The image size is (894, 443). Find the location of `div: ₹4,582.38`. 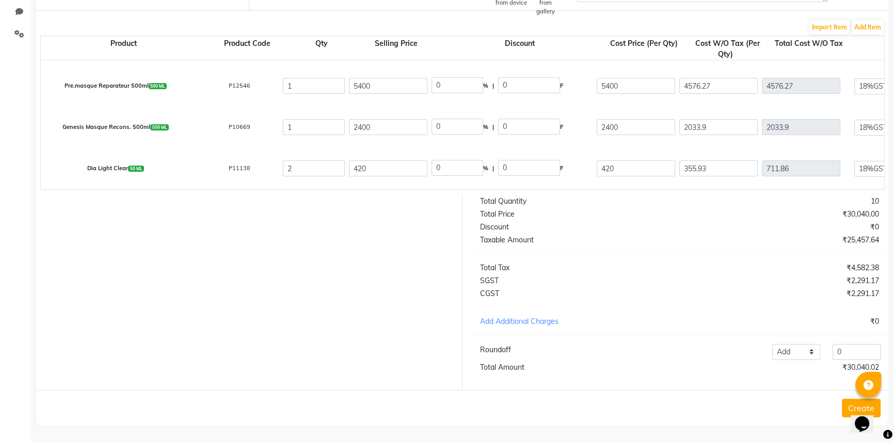

div: ₹4,582.38 is located at coordinates (784, 268).